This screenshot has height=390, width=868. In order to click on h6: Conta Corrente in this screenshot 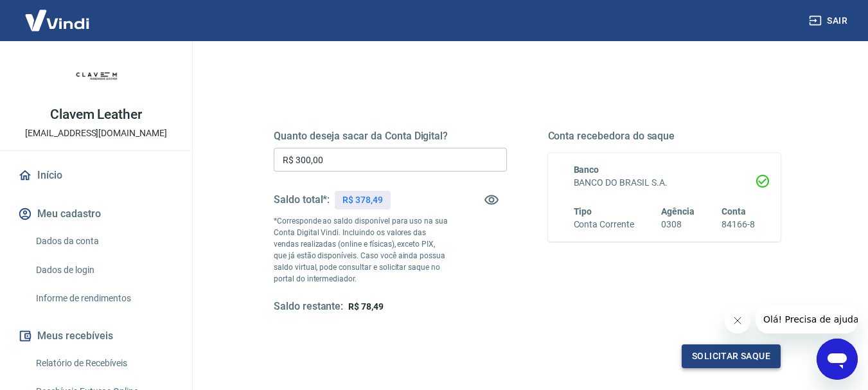, I will do `click(604, 224)`.